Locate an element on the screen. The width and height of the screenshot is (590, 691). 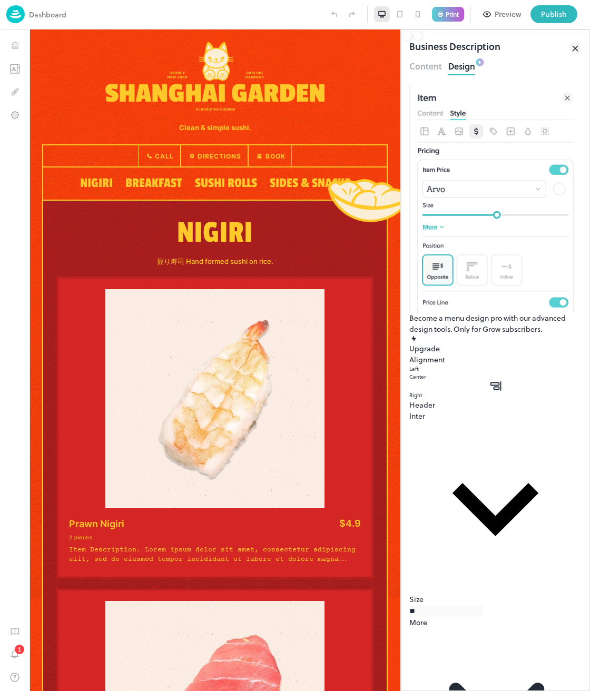
div: Right is located at coordinates (495, 395).